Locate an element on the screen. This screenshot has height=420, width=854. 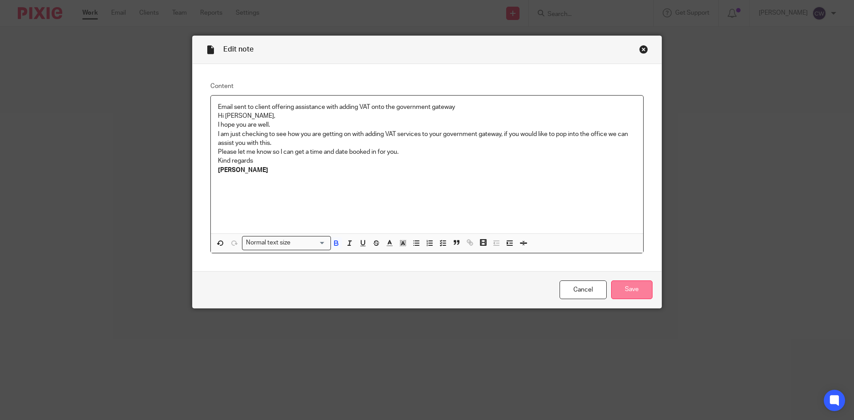
span: Edit note is located at coordinates (239, 49).